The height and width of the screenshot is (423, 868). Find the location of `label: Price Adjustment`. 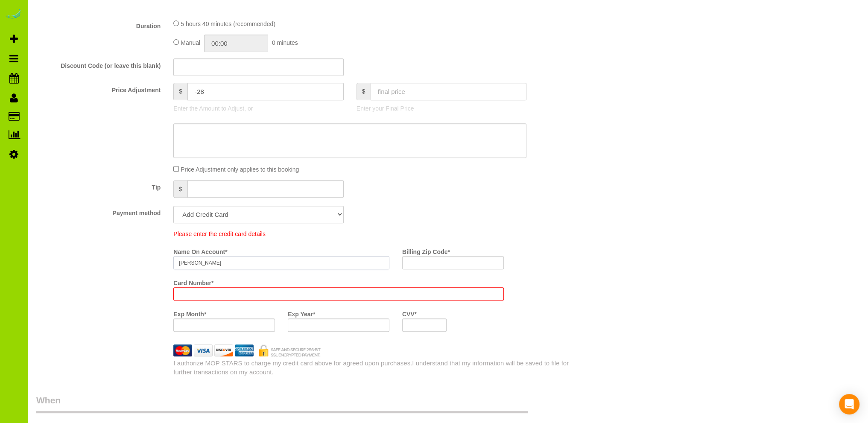

label: Price Adjustment is located at coordinates (98, 89).